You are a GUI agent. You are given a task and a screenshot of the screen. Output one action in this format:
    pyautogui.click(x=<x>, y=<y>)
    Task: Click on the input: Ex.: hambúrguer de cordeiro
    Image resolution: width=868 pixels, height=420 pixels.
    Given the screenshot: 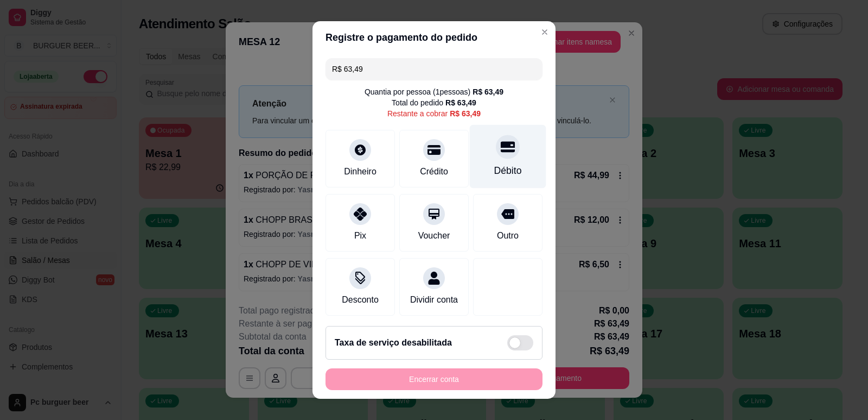 What is the action you would take?
    pyautogui.click(x=434, y=69)
    